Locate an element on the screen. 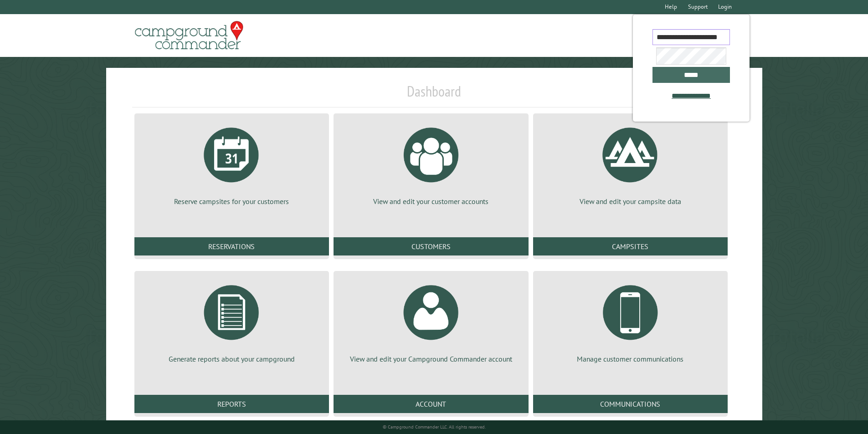  p: Manage customer communications is located at coordinates (630, 359).